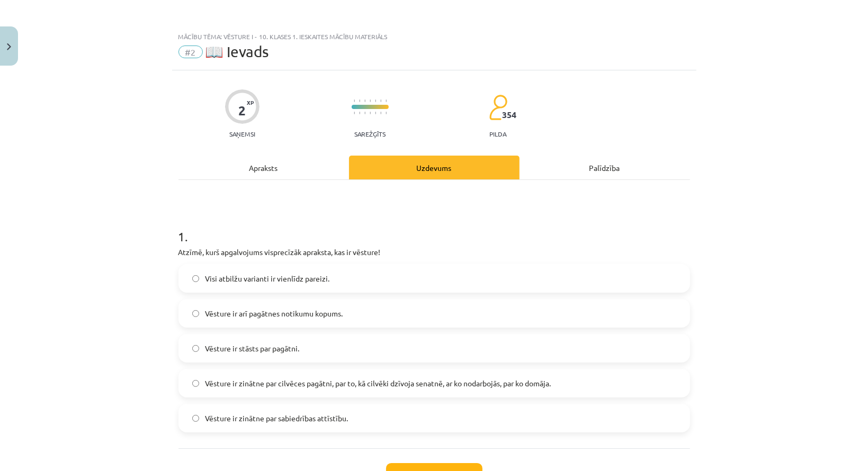  Describe the element at coordinates (274, 314) in the screenshot. I see `span: Vēsture ir arī pagātnes notikumu kopums.` at that location.